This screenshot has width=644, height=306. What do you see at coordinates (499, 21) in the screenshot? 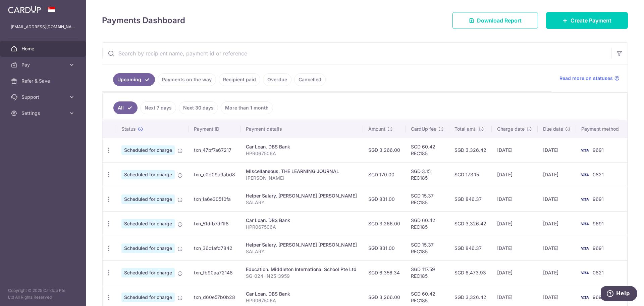
I see `span: Download Report` at bounding box center [499, 21].